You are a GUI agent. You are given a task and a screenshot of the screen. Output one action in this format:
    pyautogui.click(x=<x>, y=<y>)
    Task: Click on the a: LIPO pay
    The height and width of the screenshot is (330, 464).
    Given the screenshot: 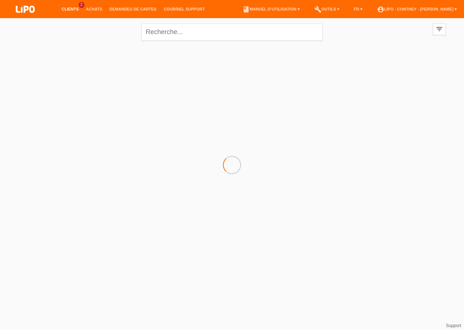 What is the action you would take?
    pyautogui.click(x=25, y=17)
    